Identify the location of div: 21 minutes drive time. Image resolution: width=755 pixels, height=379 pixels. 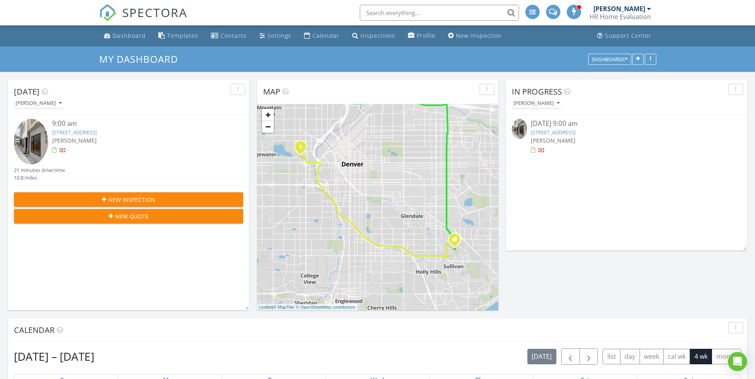
(39, 170).